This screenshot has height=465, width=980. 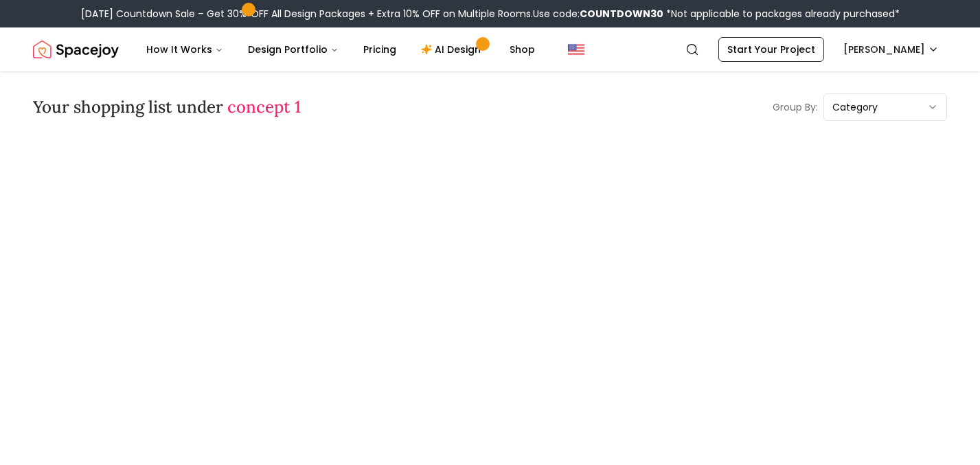 What do you see at coordinates (264, 107) in the screenshot?
I see `span: concept 1` at bounding box center [264, 107].